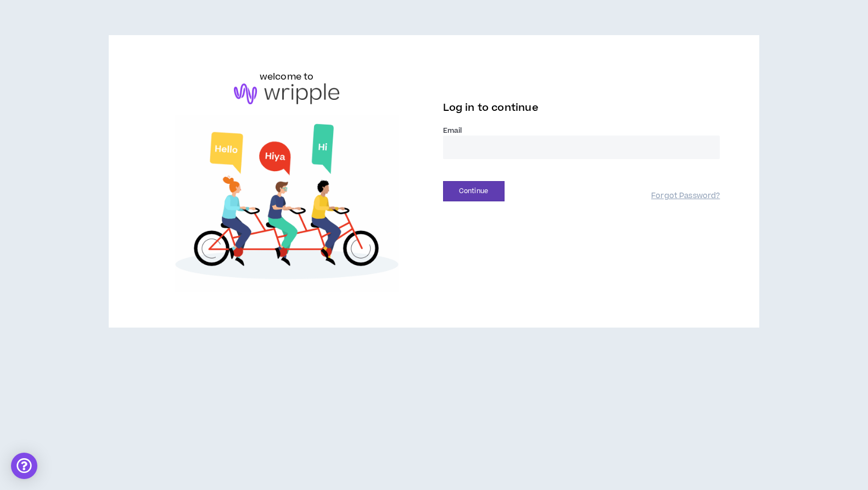  What do you see at coordinates (24, 466) in the screenshot?
I see `div: Open Intercom Messenger` at bounding box center [24, 466].